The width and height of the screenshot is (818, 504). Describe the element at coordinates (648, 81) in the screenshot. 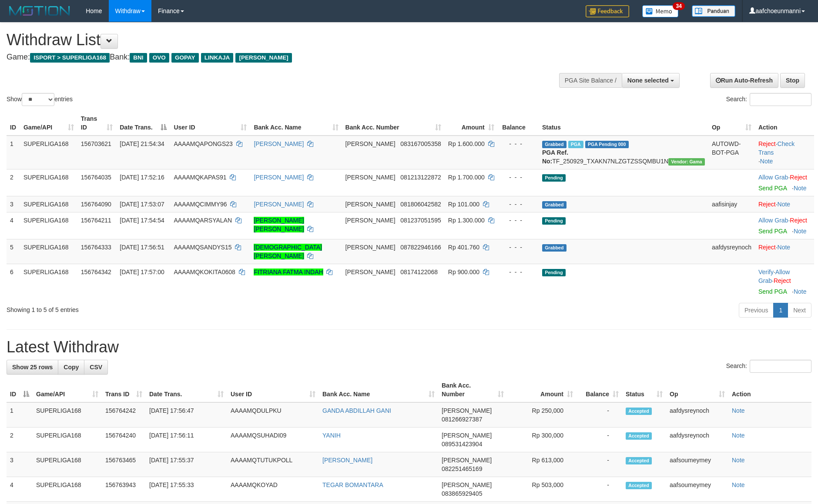

I see `span: None selected` at that location.